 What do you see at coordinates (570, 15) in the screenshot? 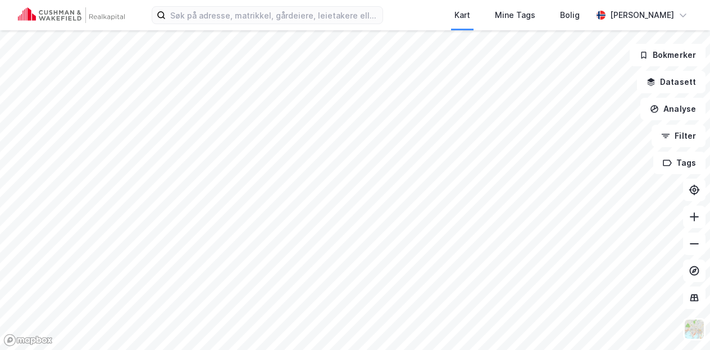
I see `div: Bolig` at bounding box center [570, 15].